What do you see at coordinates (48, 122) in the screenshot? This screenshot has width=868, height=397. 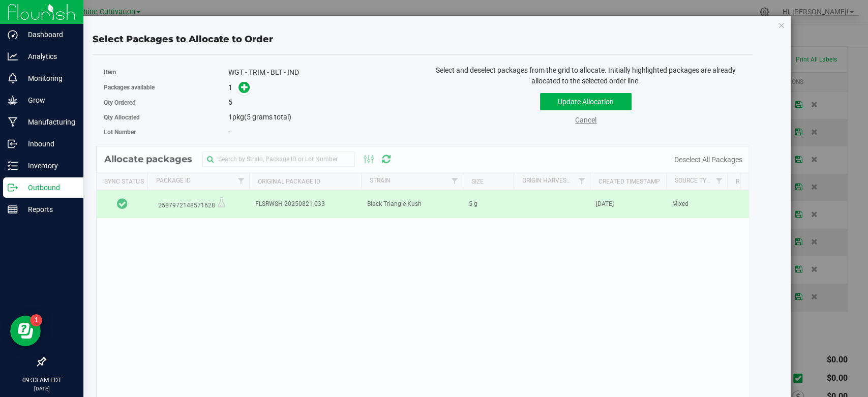 I see `p: Manufacturing` at bounding box center [48, 122].